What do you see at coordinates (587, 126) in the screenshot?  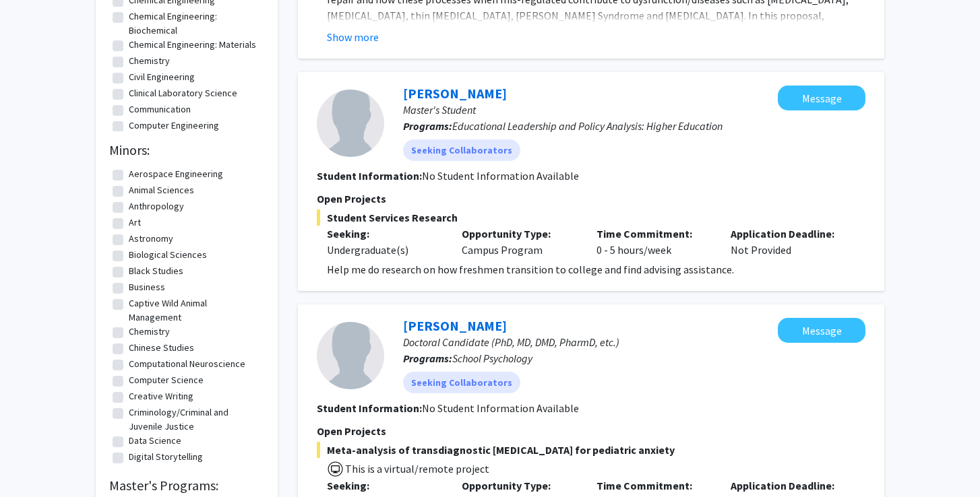 I see `span: Educational Leadership and Policy Analysis: Higher Education` at bounding box center [587, 126].